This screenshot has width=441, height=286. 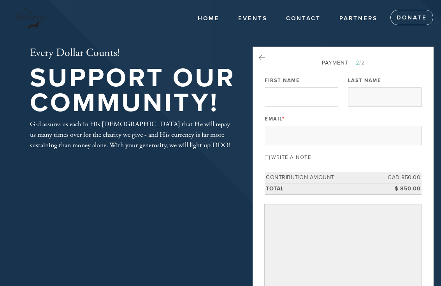 I want to click on a: Home, so click(x=209, y=19).